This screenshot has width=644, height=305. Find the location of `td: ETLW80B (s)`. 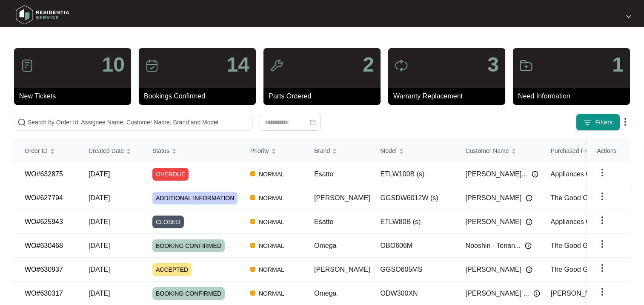

td: ETLW80B (s) is located at coordinates (413, 222).